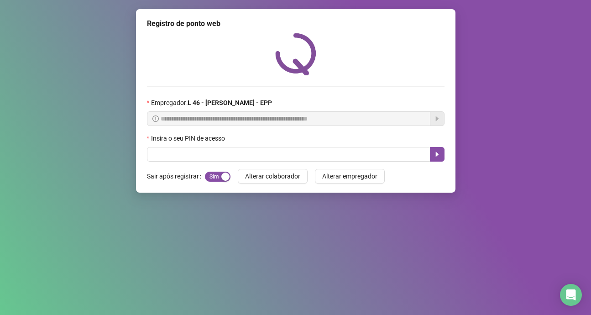 The width and height of the screenshot is (591, 315). Describe the element at coordinates (349, 176) in the screenshot. I see `button: Alterar empregador` at that location.